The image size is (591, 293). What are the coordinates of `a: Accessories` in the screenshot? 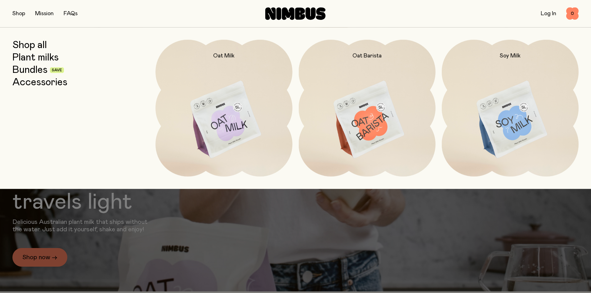 It's located at (40, 83).